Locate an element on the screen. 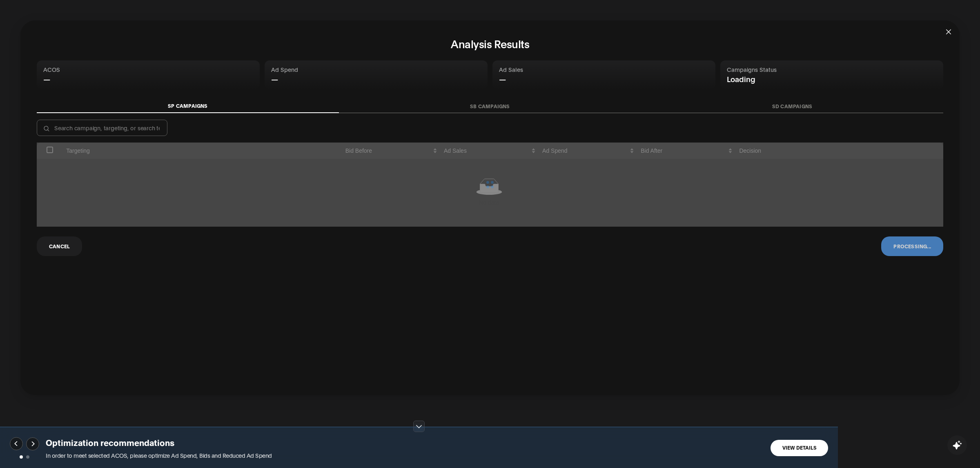  span: close is located at coordinates (948, 32).